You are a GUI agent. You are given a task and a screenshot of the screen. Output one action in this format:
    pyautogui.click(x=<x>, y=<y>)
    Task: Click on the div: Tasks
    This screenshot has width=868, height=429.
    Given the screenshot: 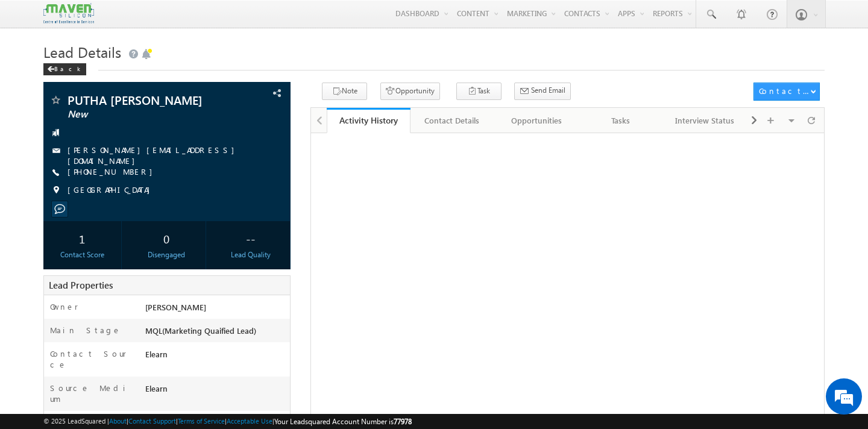 What is the action you would take?
    pyautogui.click(x=620, y=121)
    